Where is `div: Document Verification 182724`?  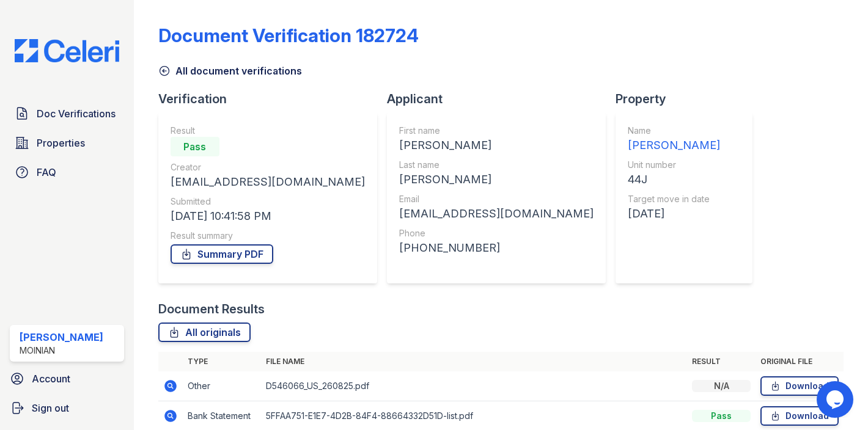 div: Document Verification 182724 is located at coordinates (288, 35).